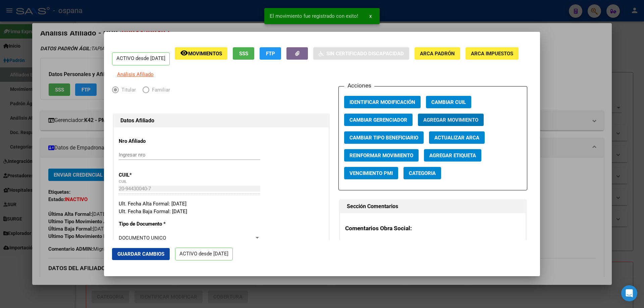 The height and width of the screenshot is (308, 644). Describe the element at coordinates (361, 53) in the screenshot. I see `button: Sin Certificado Discapacidad` at that location.